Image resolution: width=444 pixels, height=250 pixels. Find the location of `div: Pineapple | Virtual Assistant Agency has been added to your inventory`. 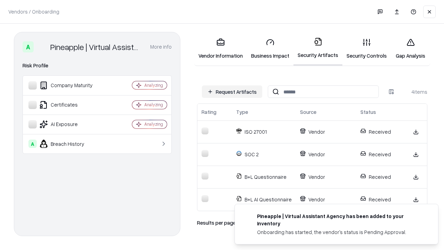

div: Pineapple | Virtual Assistant Agency has been added to your inventory is located at coordinates (339, 219).